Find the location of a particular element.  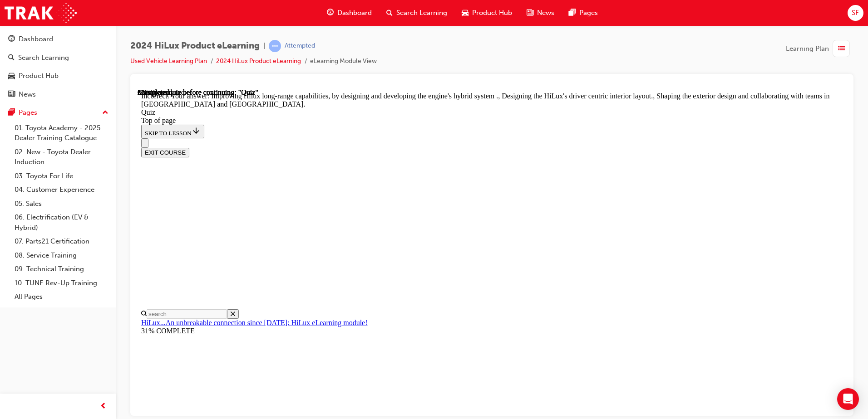

span: up-icon is located at coordinates (106, 113).